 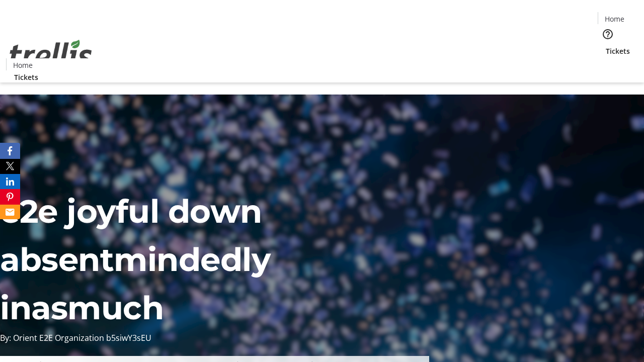 What do you see at coordinates (608, 66) in the screenshot?
I see `button: Cart` at bounding box center [608, 66].